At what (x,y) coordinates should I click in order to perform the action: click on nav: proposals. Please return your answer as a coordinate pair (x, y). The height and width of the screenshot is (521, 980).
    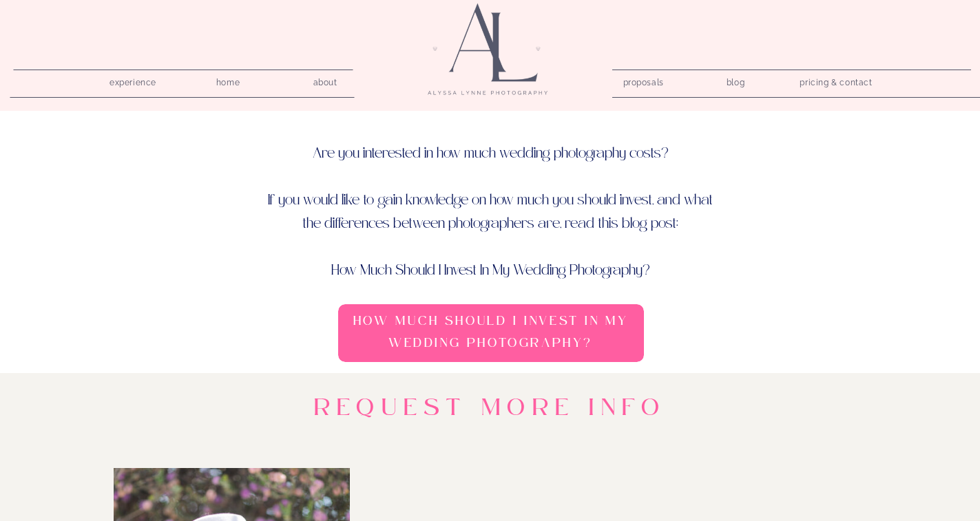
    Looking at the image, I should click on (642, 80).